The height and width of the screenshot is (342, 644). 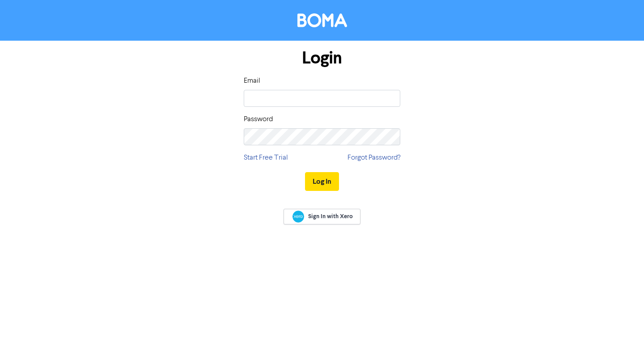 I want to click on img: Xero logo, so click(x=298, y=217).